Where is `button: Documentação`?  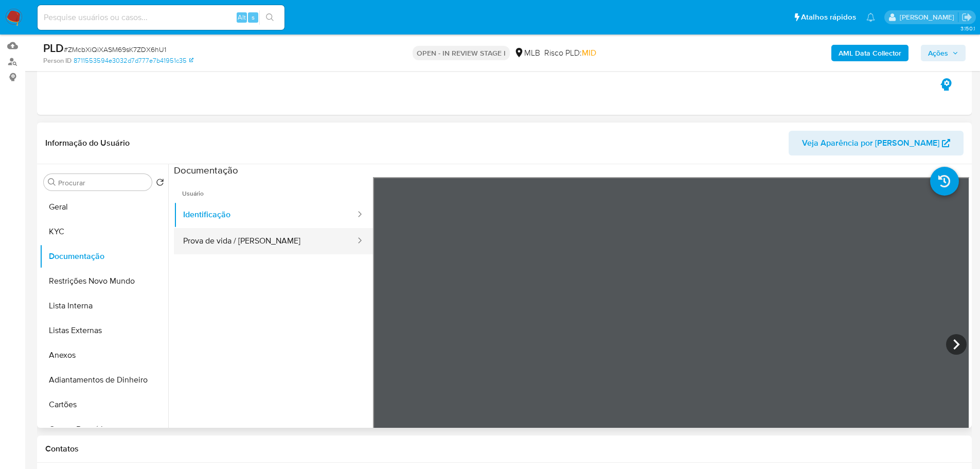
button: Documentação is located at coordinates (104, 256).